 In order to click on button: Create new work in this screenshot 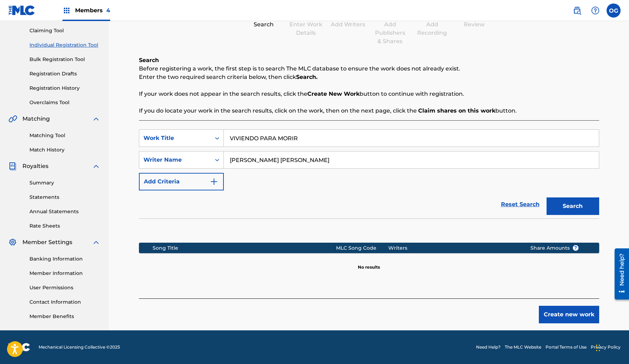, I will do `click(569, 315)`.